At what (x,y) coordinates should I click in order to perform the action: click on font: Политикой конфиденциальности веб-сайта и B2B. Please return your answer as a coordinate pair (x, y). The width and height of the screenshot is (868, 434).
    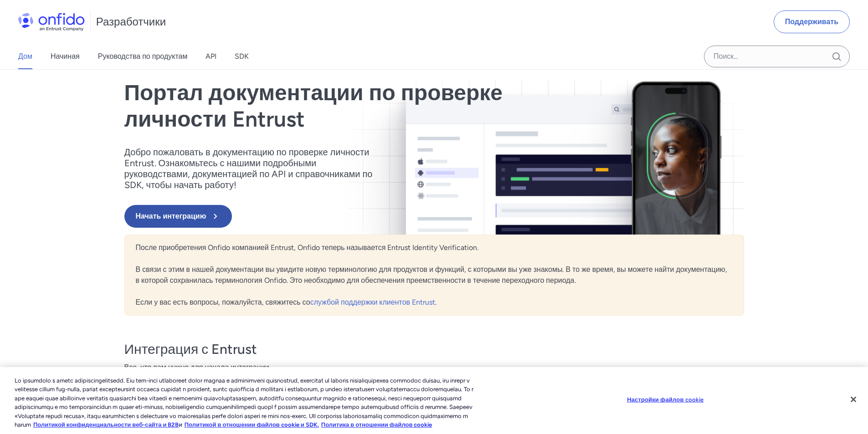
    Looking at the image, I should click on (105, 425).